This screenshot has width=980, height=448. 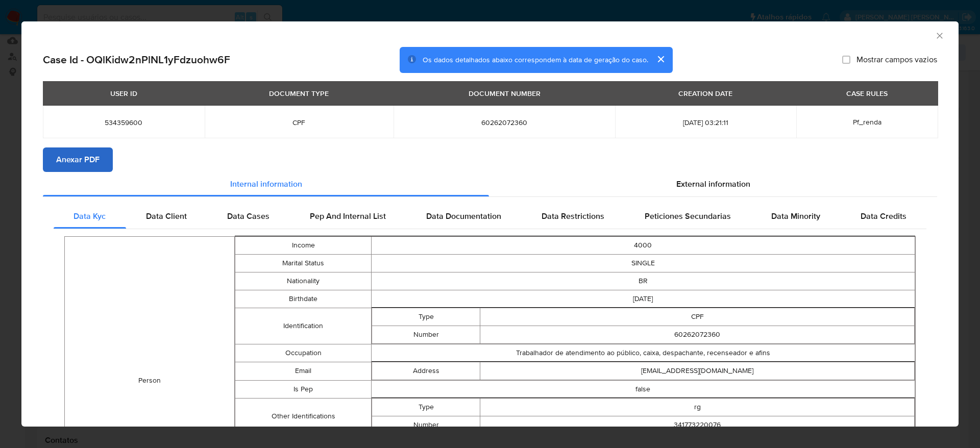 What do you see at coordinates (123, 94) in the screenshot?
I see `div: USER ID` at bounding box center [123, 94].